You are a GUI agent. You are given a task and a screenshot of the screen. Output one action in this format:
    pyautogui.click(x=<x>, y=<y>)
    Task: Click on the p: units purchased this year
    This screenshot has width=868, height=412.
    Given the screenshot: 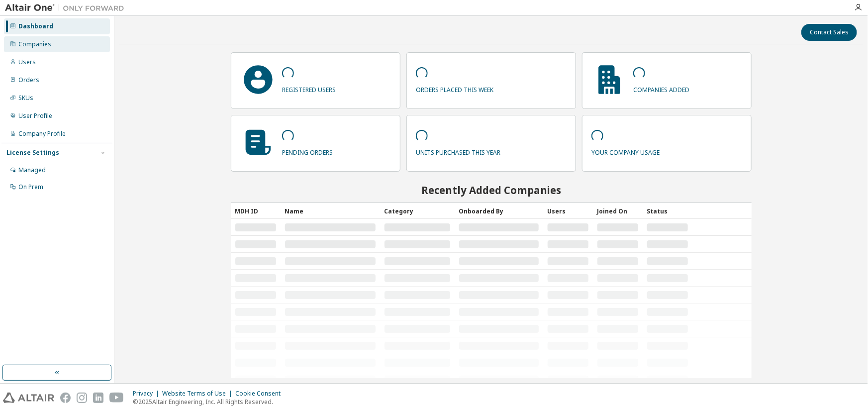 What is the action you would take?
    pyautogui.click(x=458, y=151)
    